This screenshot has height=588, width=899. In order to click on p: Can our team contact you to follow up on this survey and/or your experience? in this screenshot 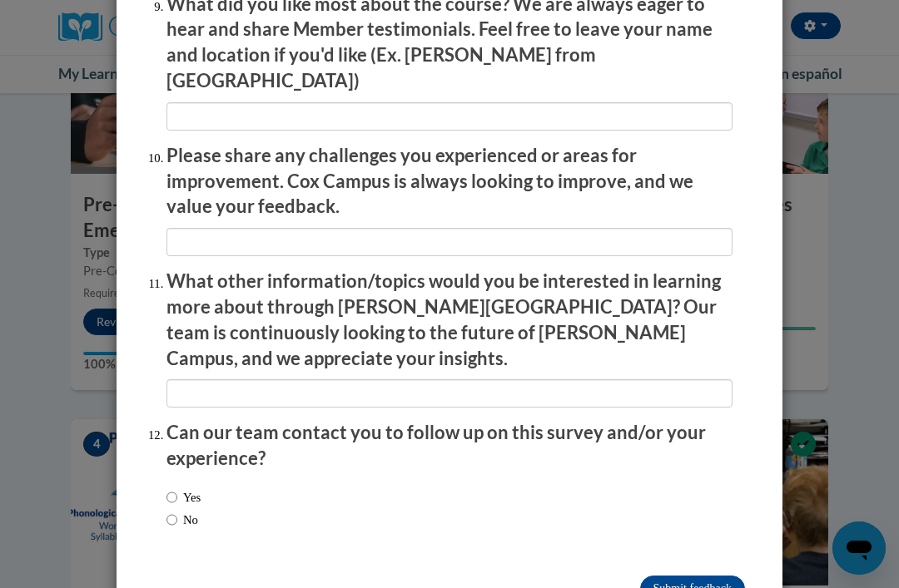, I will do `click(450, 446)`.